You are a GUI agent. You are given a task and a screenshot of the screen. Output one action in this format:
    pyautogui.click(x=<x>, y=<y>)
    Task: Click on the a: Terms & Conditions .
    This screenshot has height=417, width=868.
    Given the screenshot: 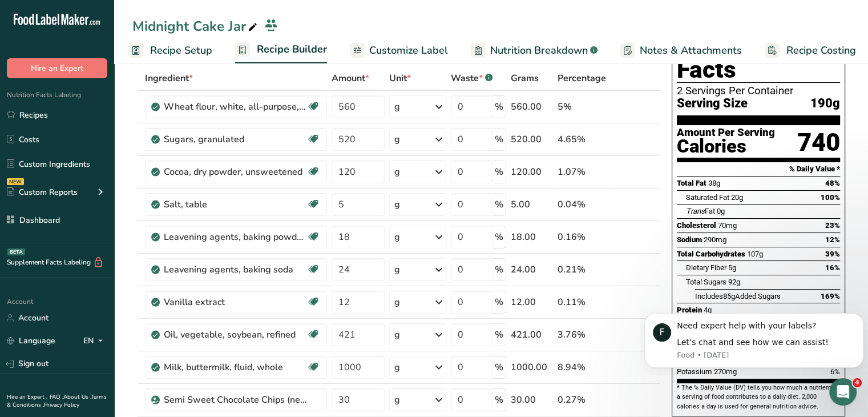 What is the action you would take?
    pyautogui.click(x=57, y=401)
    